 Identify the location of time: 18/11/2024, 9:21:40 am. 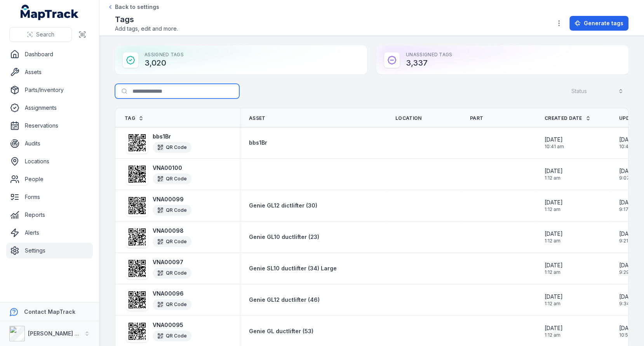
(628, 237).